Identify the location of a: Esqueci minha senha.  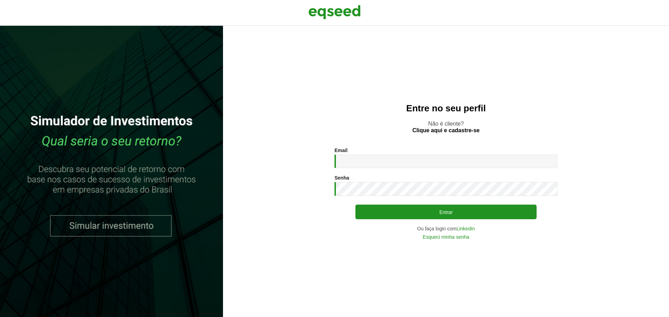
(446, 237).